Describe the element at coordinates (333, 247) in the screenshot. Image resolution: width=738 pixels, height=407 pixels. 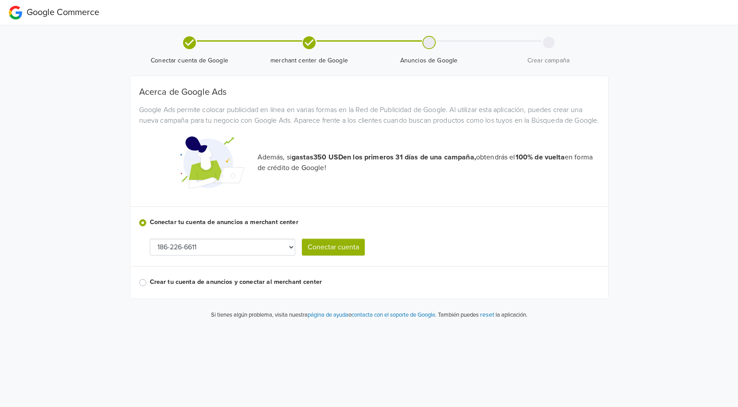
I see `button: Conectar cuenta` at that location.